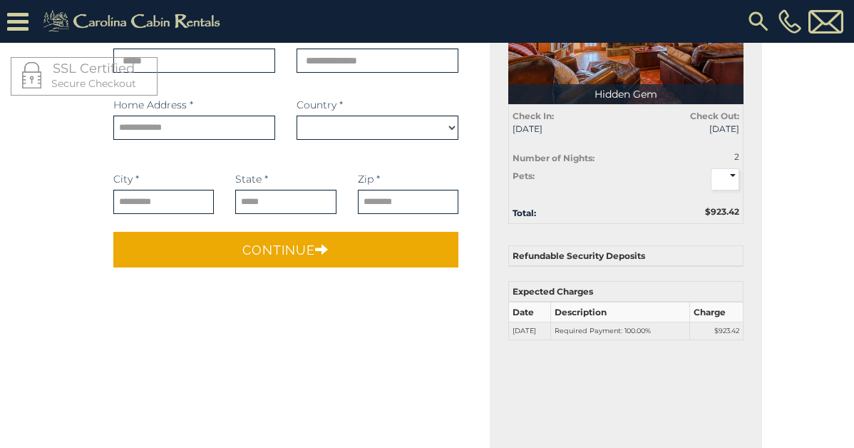 The height and width of the screenshot is (448, 854). I want to click on h4: SSL Certified, so click(84, 69).